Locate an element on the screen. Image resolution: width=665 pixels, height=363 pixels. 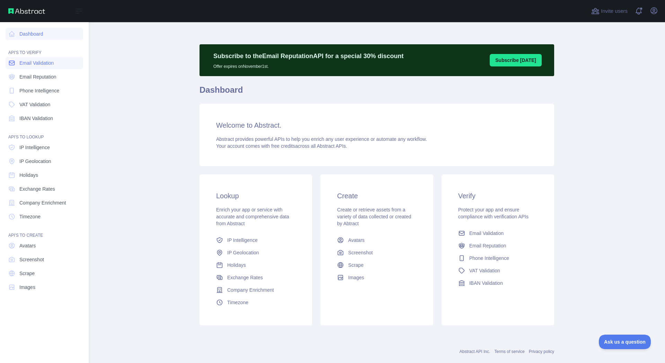
h3: Lookup is located at coordinates (256, 196).